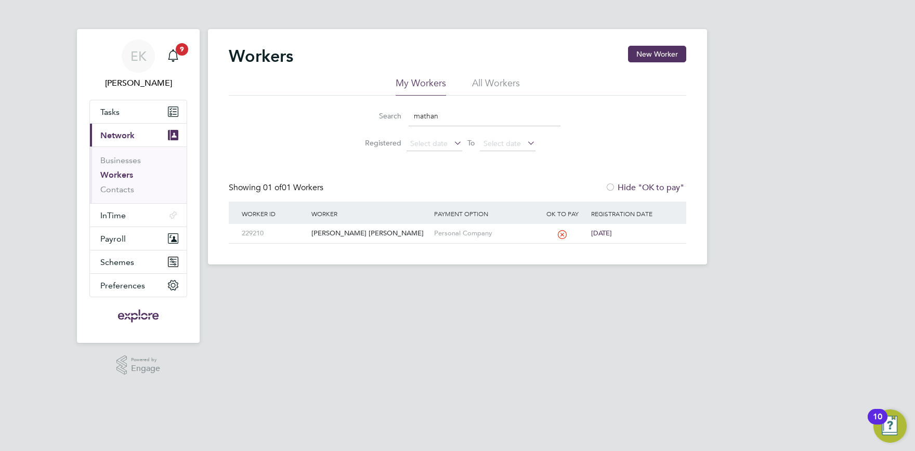 This screenshot has height=451, width=915. Describe the element at coordinates (138, 365) in the screenshot. I see `a: Powered byEngage` at that location.